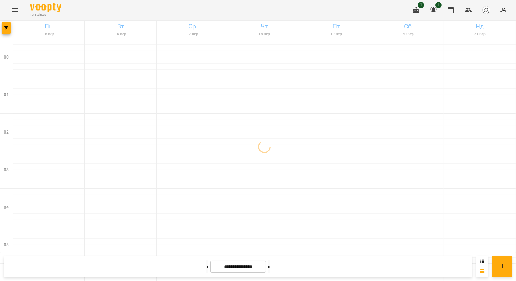 The width and height of the screenshot is (516, 281). Describe the element at coordinates (192, 34) in the screenshot. I see `h6: 17 вер` at that location.